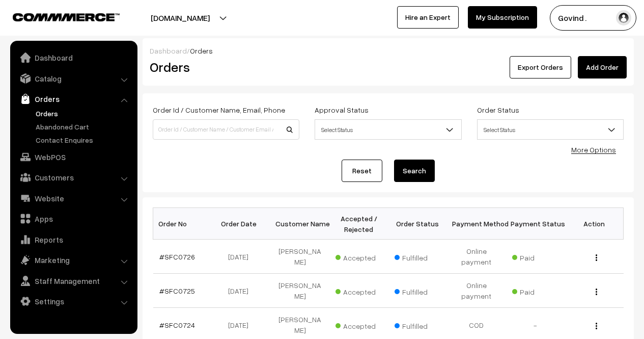 The width and height of the screenshot is (644, 339). What do you see at coordinates (73, 301) in the screenshot?
I see `a: Settings` at bounding box center [73, 301].